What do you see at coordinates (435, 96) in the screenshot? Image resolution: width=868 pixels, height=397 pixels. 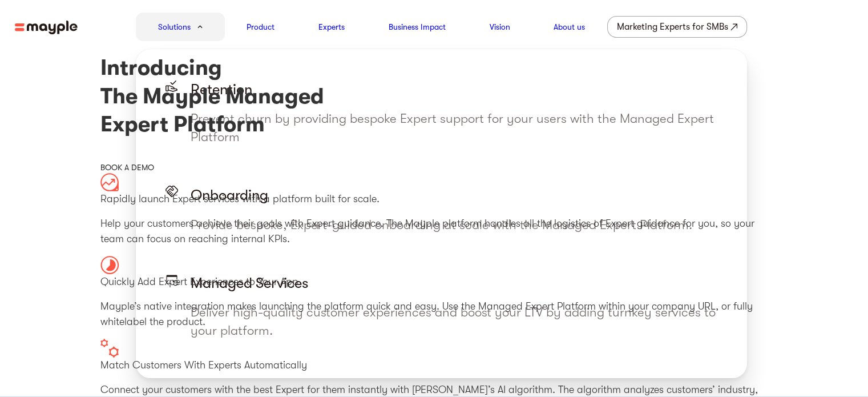 I see `h1: Introducing The Mayple Managed Expert Platform` at bounding box center [435, 96].